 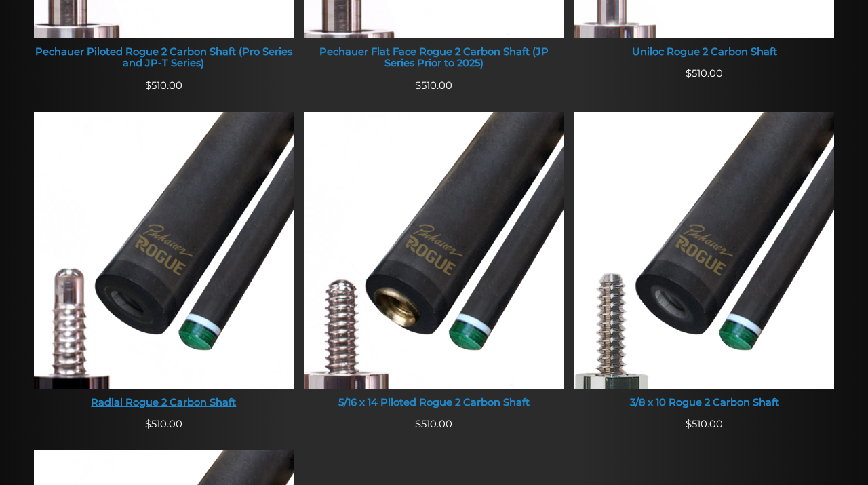 What do you see at coordinates (163, 403) in the screenshot?
I see `div: Radial Rogue 2 Carbon Shaft` at bounding box center [163, 403].